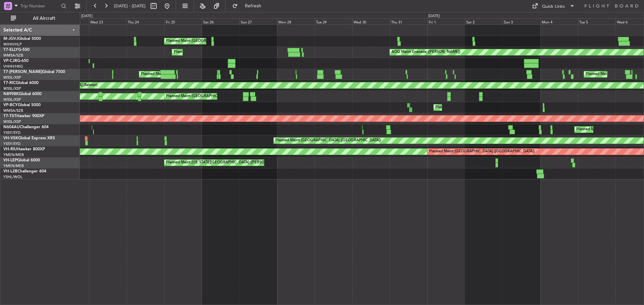 This screenshot has width=644, height=305. Describe the element at coordinates (484, 21) in the screenshot. I see `div: Sat 2` at that location.